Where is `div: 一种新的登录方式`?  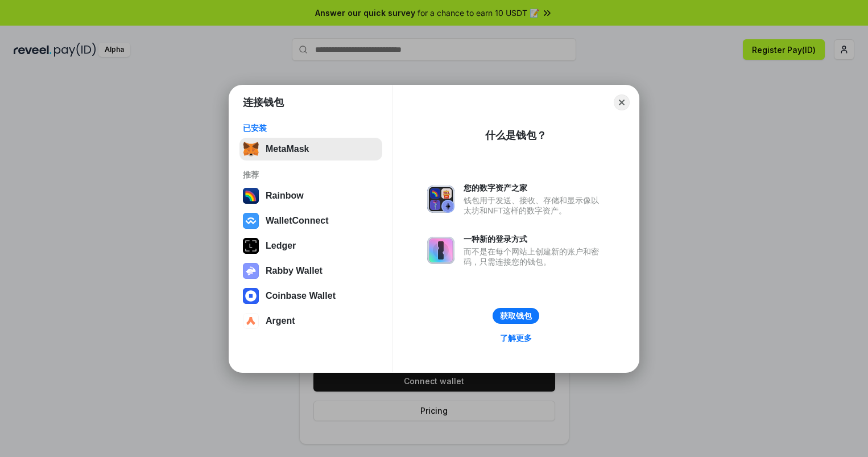
div: 一种新的登录方式 is located at coordinates (534, 239).